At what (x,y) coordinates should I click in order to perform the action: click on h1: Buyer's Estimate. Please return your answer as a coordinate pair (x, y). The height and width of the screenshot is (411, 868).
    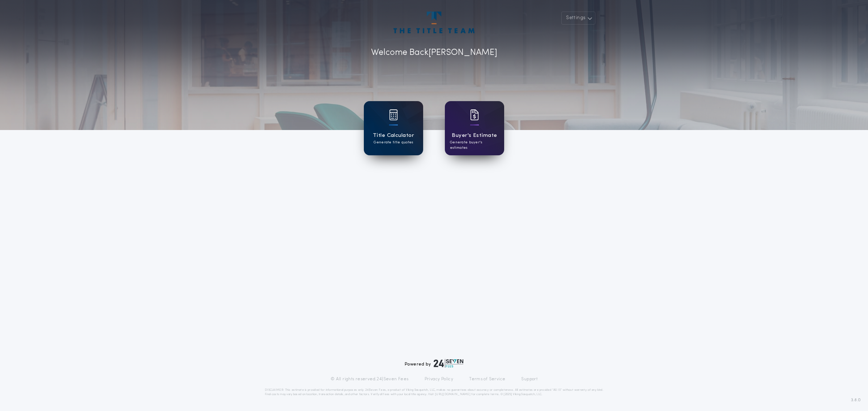
    Looking at the image, I should click on (474, 136).